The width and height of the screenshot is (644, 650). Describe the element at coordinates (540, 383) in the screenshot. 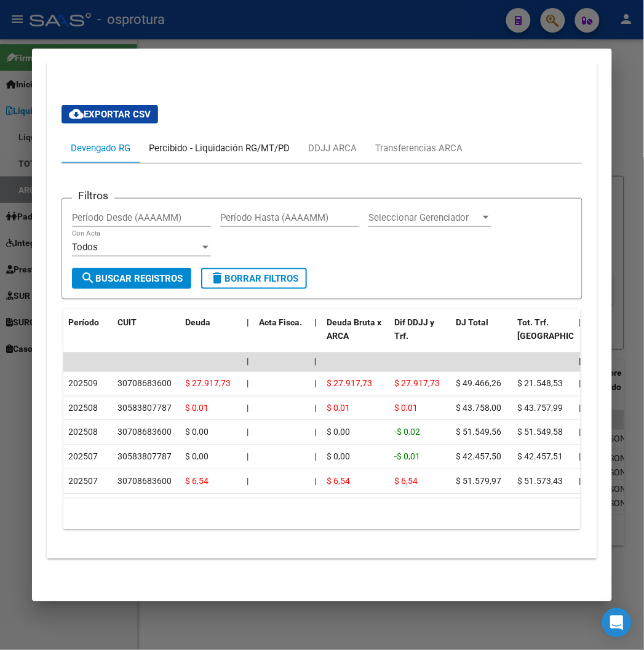

I see `span: $ 21.548,53` at that location.